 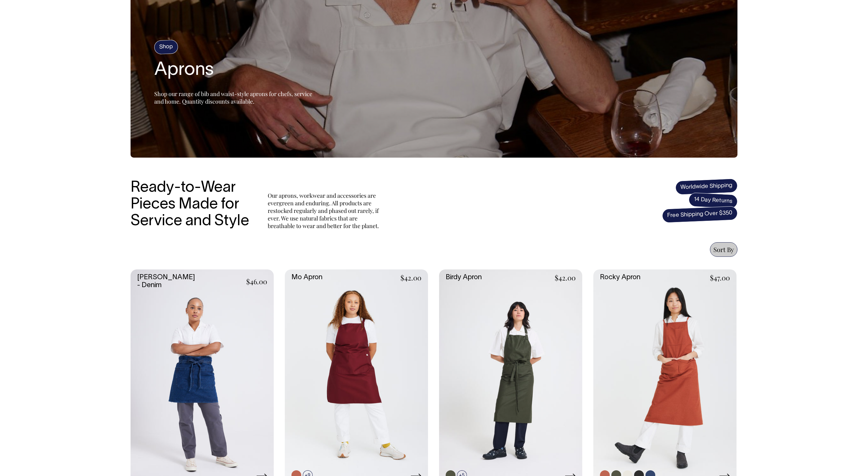 I want to click on h4: Shop, so click(x=166, y=47).